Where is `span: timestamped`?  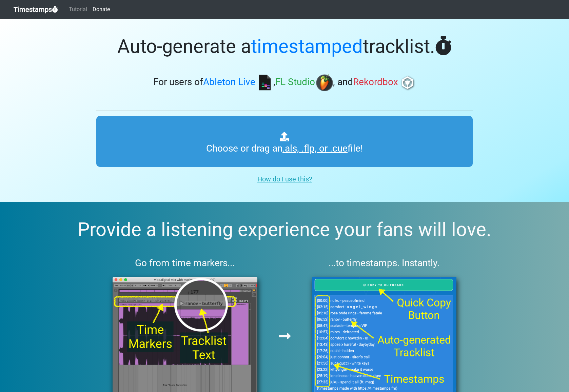
span: timestamped is located at coordinates (307, 46).